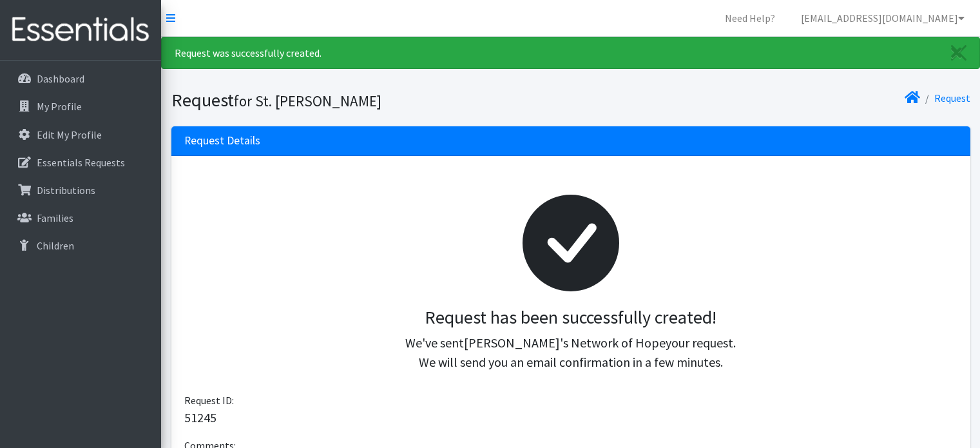 The height and width of the screenshot is (448, 980). I want to click on p: Children, so click(56, 246).